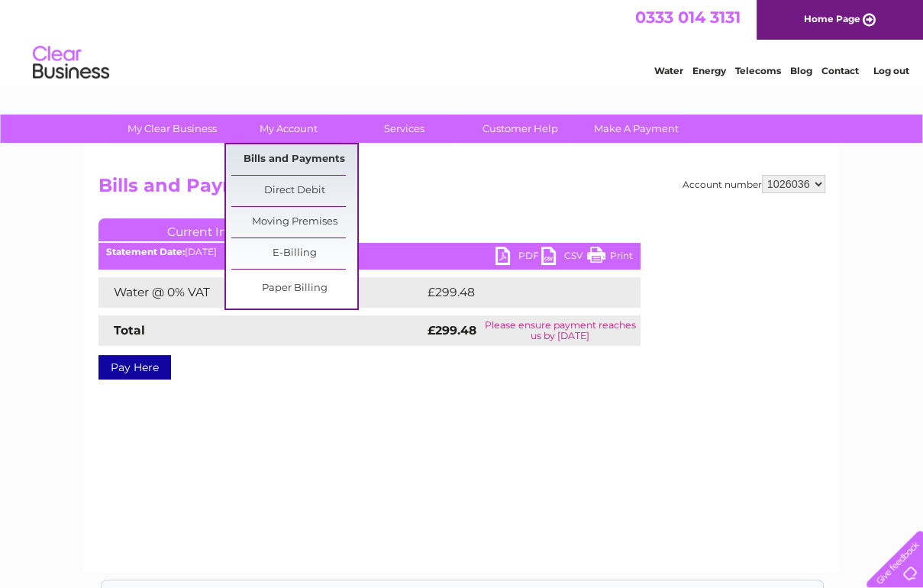 Image resolution: width=923 pixels, height=588 pixels. I want to click on td: Water @ 0% VAT, so click(261, 293).